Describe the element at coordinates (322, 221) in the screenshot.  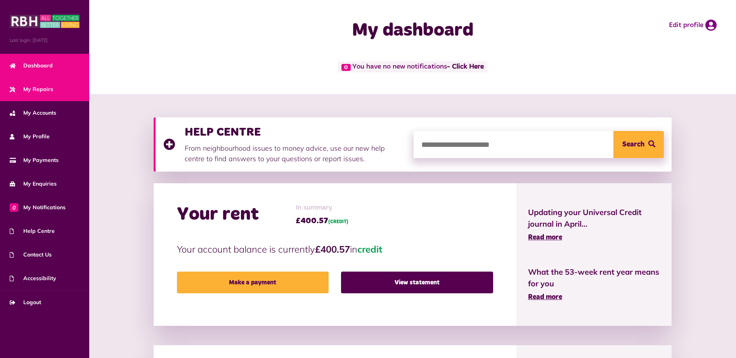
I see `span: £400.57` at that location.